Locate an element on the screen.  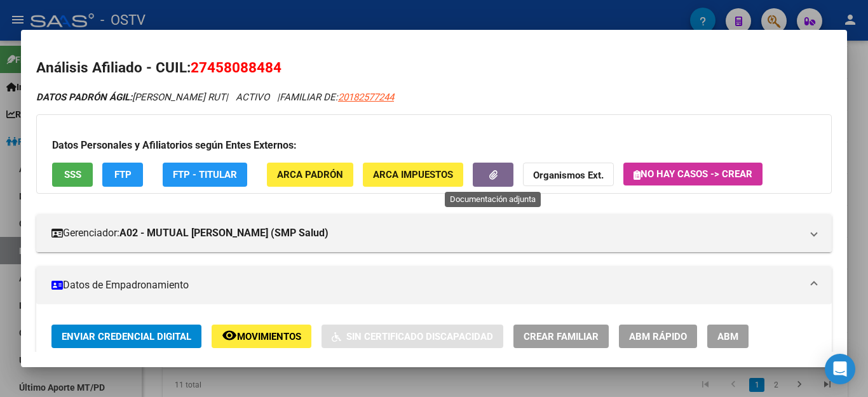
button: Crear Familiar is located at coordinates (561, 336).